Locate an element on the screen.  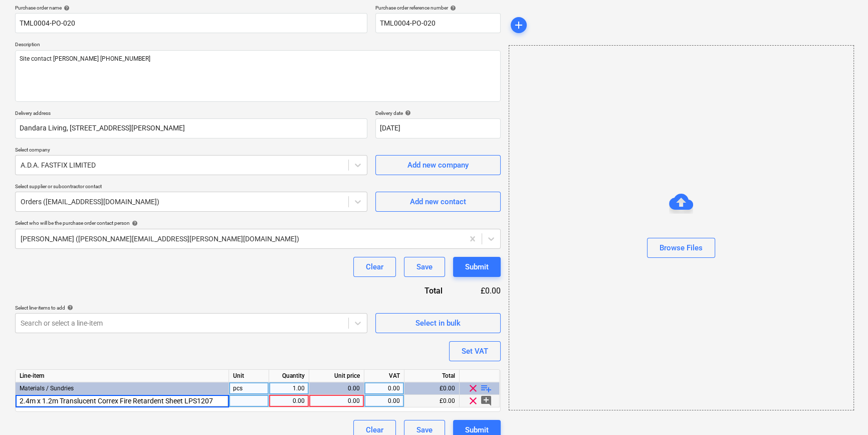
button: Select in bulk is located at coordinates (438, 323).